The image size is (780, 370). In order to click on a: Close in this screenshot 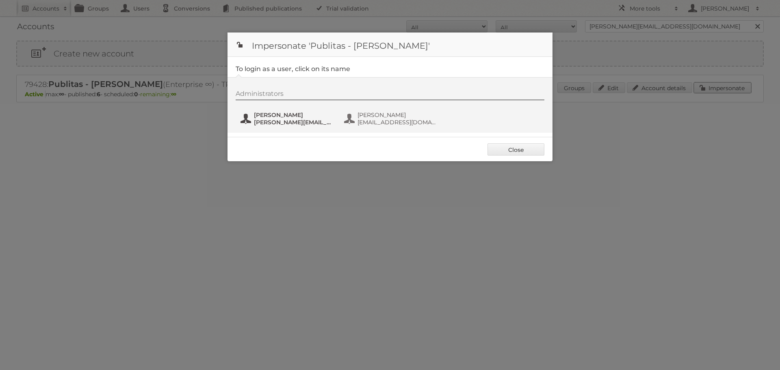, I will do `click(516, 149)`.